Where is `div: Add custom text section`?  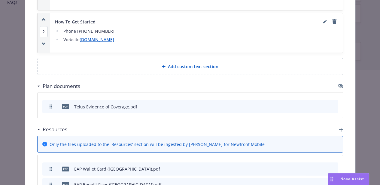
div: Add custom text section is located at coordinates (190, 66).